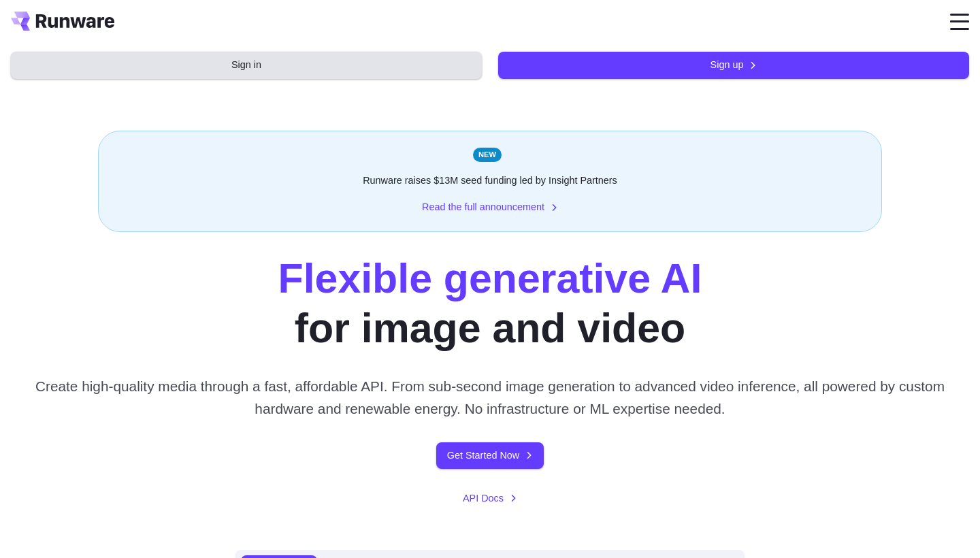 The width and height of the screenshot is (980, 558). I want to click on p: Create high-quality media through a fast, affordable API. From sub-second image generation to adv..., so click(490, 397).